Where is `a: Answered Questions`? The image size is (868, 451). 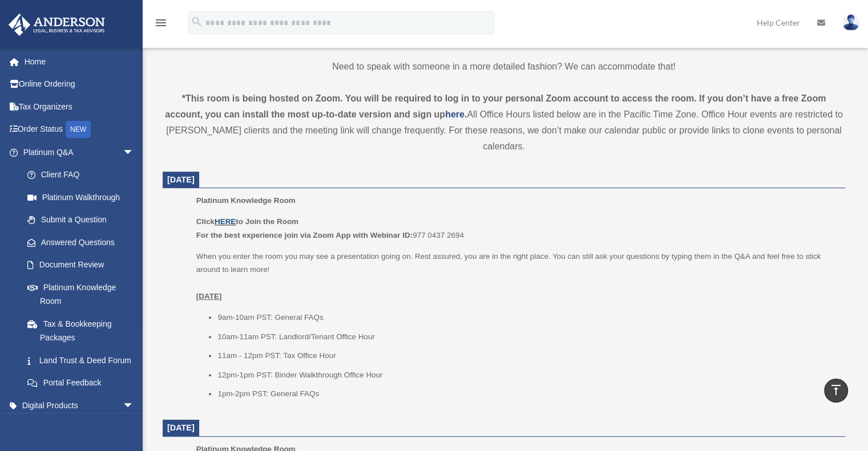
a: Answered Questions is located at coordinates (83, 242).